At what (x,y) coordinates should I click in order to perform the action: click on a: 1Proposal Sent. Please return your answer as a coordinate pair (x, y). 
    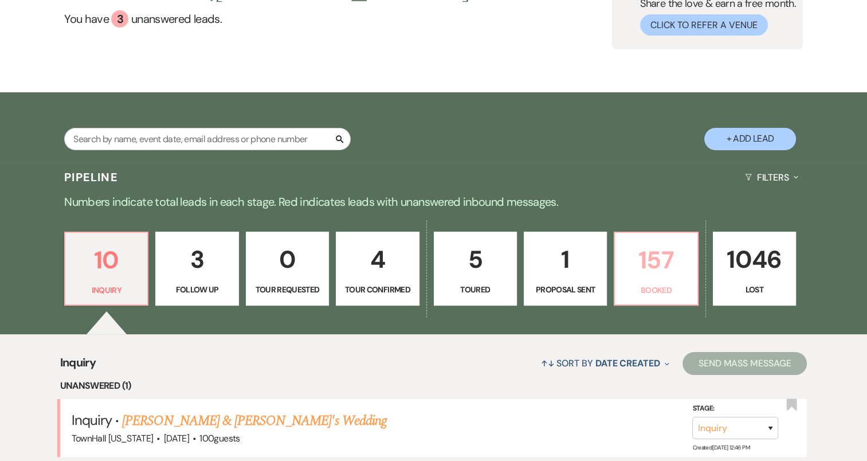
    Looking at the image, I should click on (565, 269).